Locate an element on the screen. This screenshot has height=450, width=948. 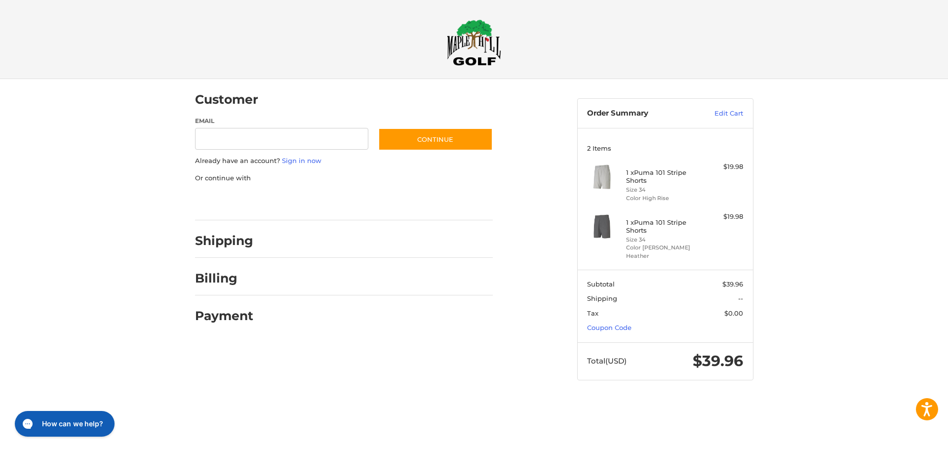
h2: Billing is located at coordinates (224, 278).